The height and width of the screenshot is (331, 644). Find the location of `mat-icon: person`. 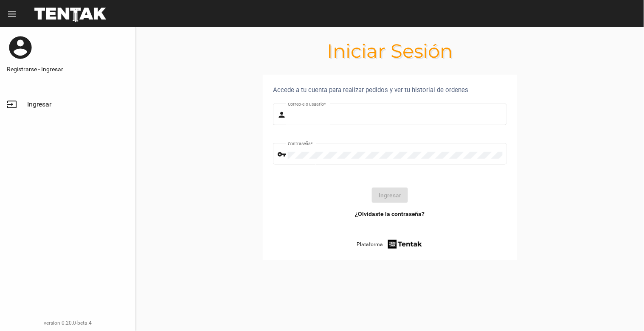

mat-icon: person is located at coordinates (283, 115).